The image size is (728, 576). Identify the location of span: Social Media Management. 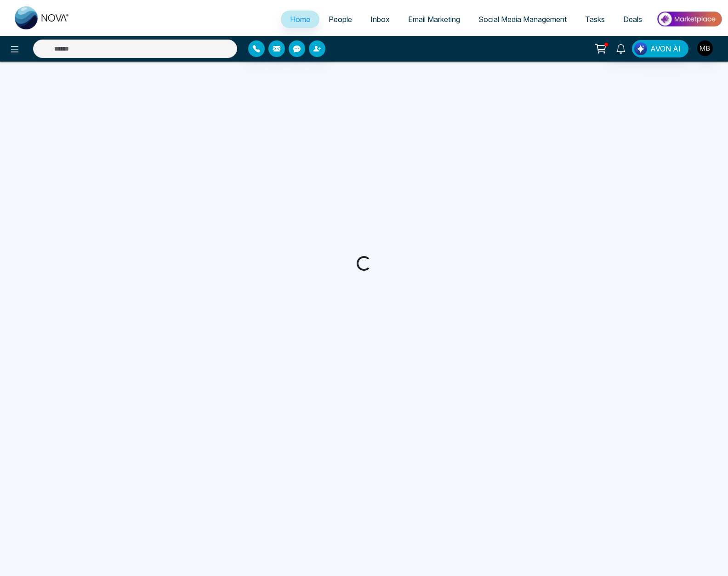
(523, 19).